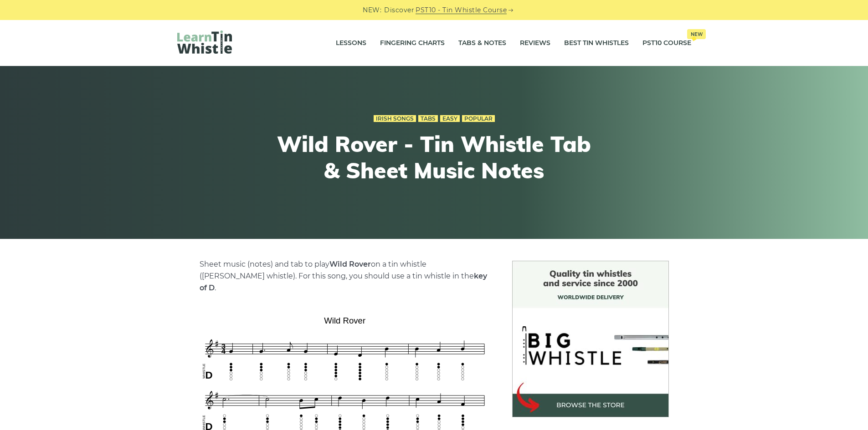  Describe the element at coordinates (479, 119) in the screenshot. I see `a: Popular` at that location.